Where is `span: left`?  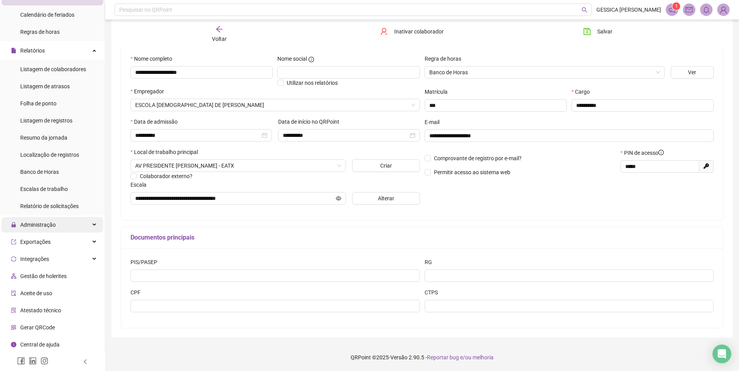 span: left is located at coordinates (85, 362).